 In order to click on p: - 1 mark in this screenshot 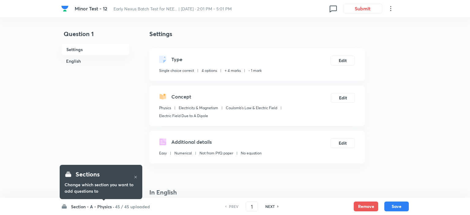, I will do `click(255, 71)`.